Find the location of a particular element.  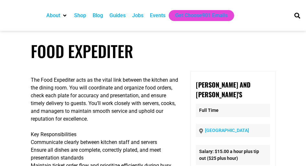

a: Events is located at coordinates (158, 16).